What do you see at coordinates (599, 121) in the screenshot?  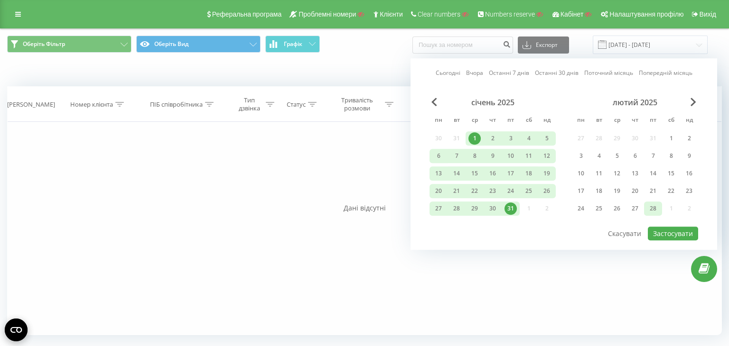 I see `abbr: вівторок` at bounding box center [599, 121].